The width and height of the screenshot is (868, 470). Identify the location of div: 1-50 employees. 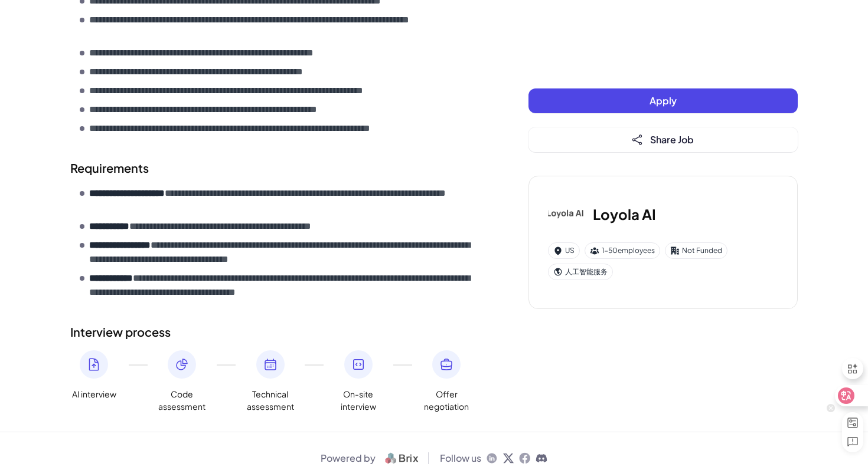
(622, 251).